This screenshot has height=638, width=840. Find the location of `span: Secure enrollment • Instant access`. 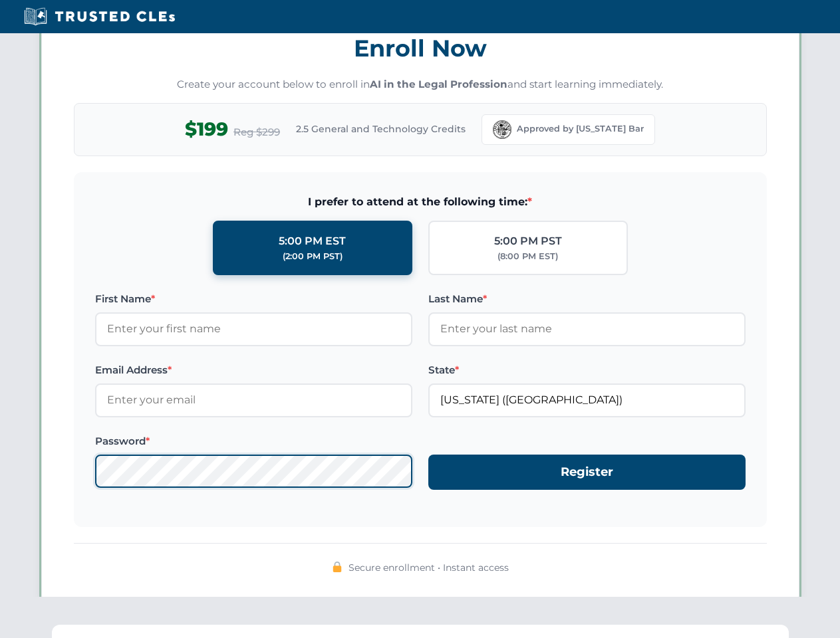

span: Secure enrollment • Instant access is located at coordinates (429, 568).